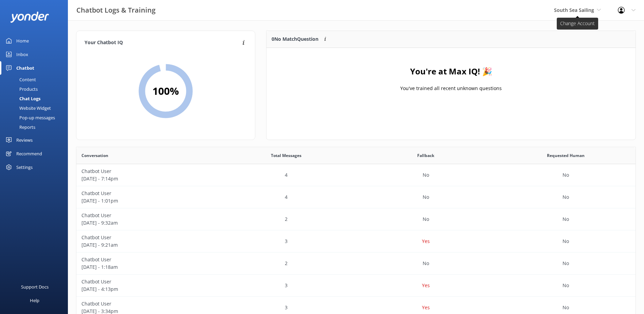 The image size is (644, 314). What do you see at coordinates (286, 155) in the screenshot?
I see `span: Total Messages` at bounding box center [286, 155].